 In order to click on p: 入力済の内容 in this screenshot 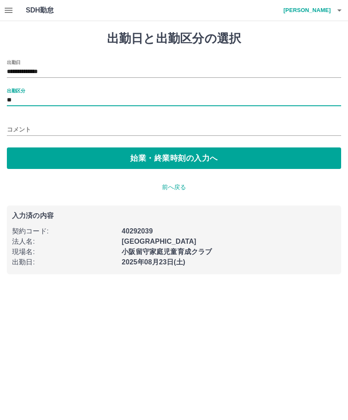, I will do `click(174, 216)`.